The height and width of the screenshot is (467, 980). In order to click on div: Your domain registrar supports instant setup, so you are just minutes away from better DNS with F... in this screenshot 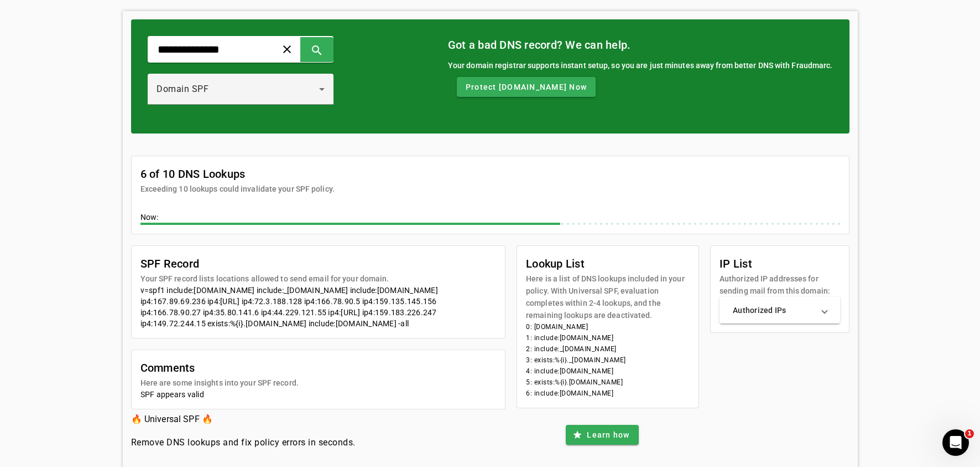, I will do `click(641, 65)`.